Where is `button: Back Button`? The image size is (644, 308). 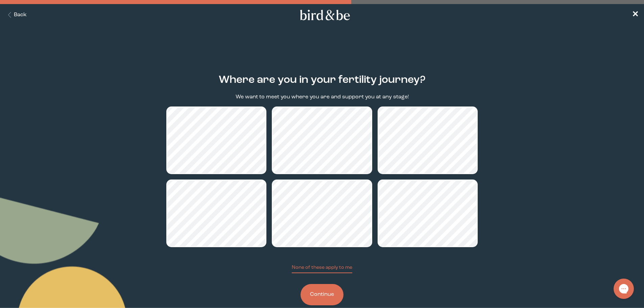
button: Back Button is located at coordinates (16, 15).